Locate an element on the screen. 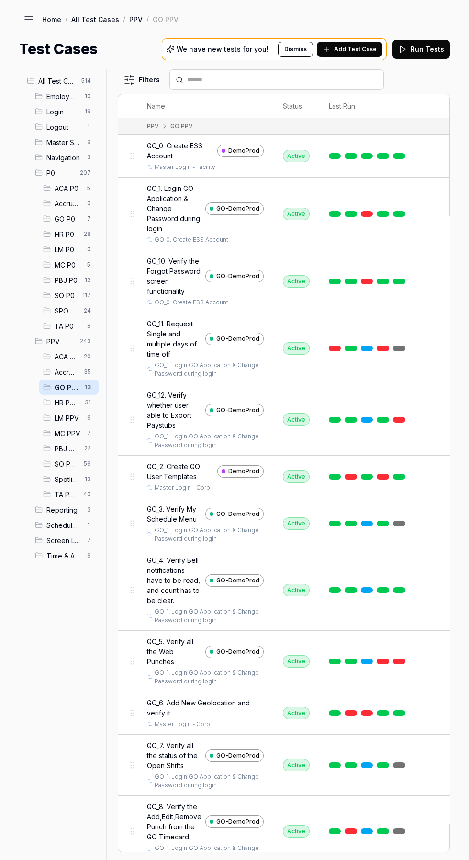 This screenshot has width=469, height=860. span: GO_6. Add New Geolocation and verify it is located at coordinates (205, 708).